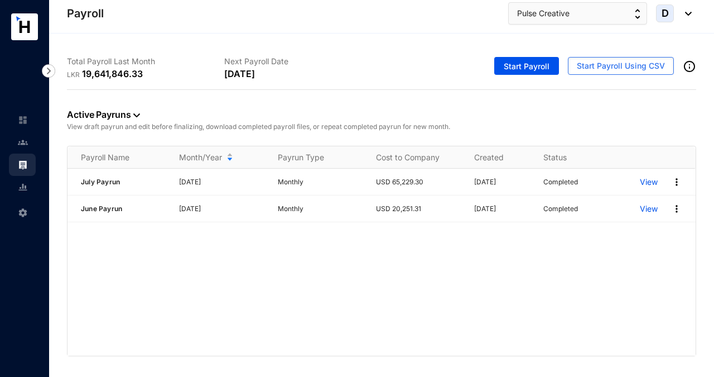  Describe the element at coordinates (527, 66) in the screenshot. I see `span: Start Payroll` at that location.